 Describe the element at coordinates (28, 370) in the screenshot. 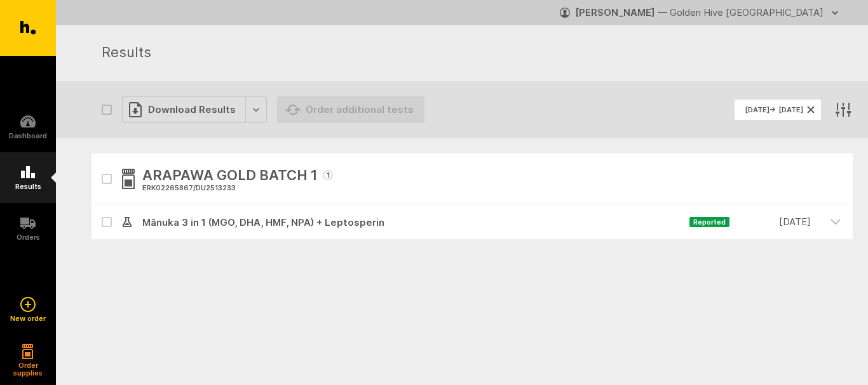

I see `h5: Order supplies` at that location.